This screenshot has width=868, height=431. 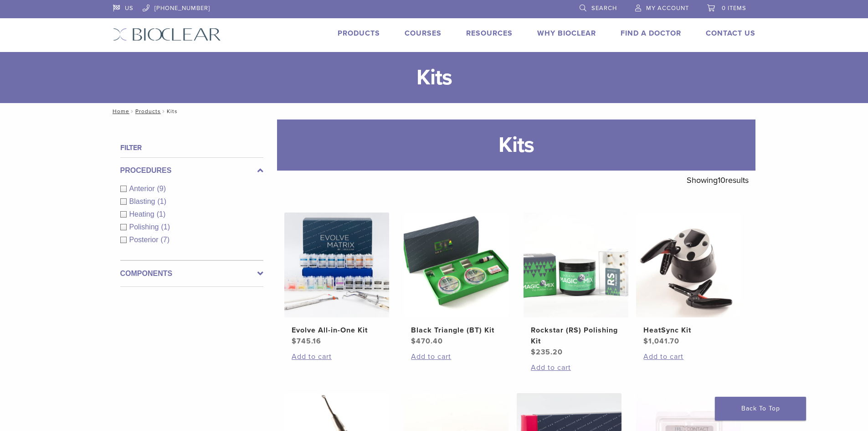 What do you see at coordinates (688, 265) in the screenshot?
I see `img: HeatSync Kit` at bounding box center [688, 265].